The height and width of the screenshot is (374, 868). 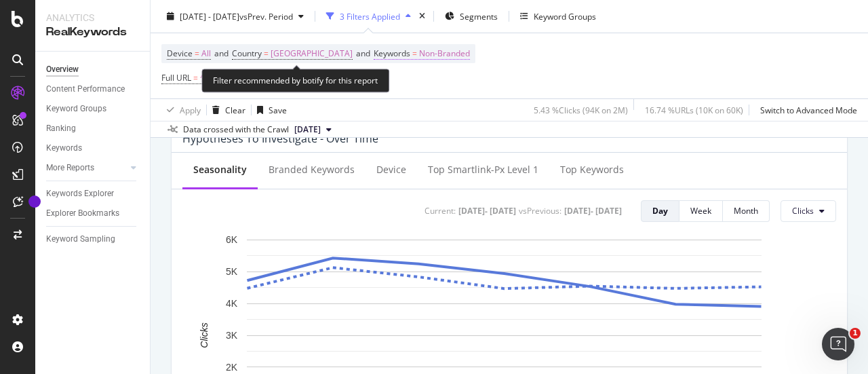 I want to click on span: ^.*/fr/.*$, so click(x=217, y=78).